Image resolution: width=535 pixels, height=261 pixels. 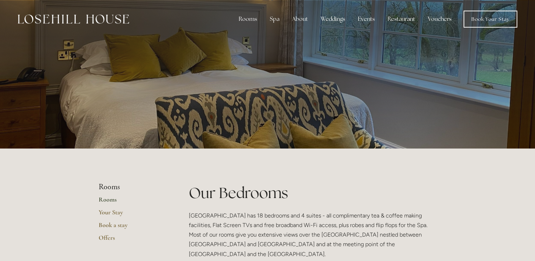 What do you see at coordinates (132, 187) in the screenshot?
I see `li: Rooms` at bounding box center [132, 187].